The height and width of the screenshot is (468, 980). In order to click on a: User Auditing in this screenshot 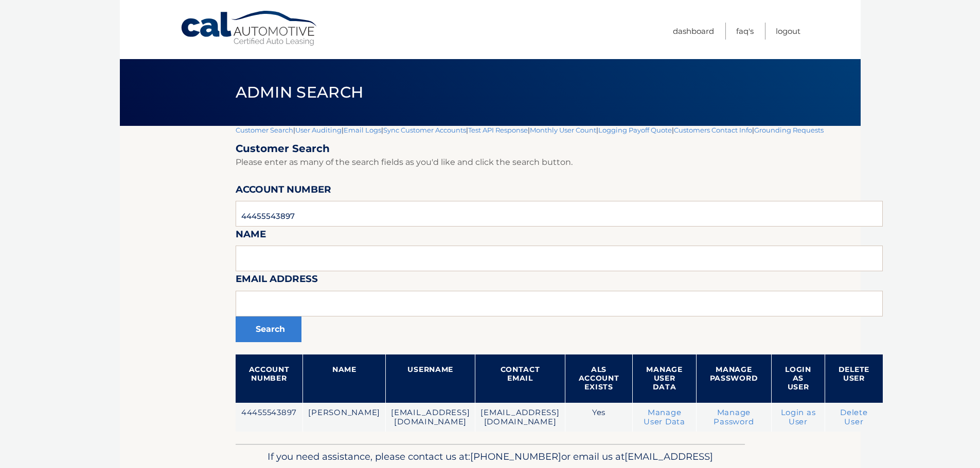, I will do `click(319, 130)`.